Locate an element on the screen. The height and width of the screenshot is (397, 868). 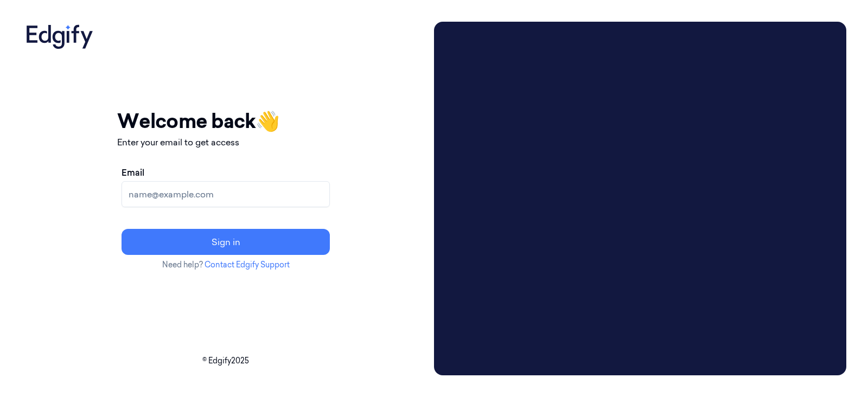
a: Contact Edgify Support is located at coordinates (246, 264).